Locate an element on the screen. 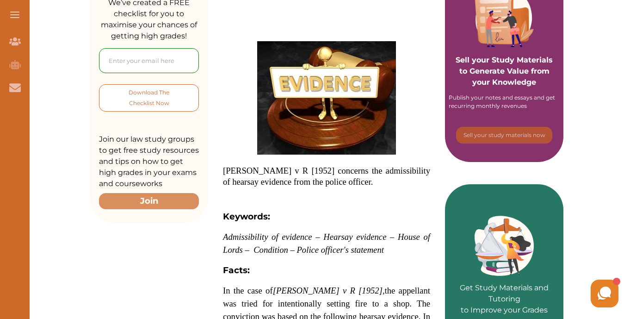 Image resolution: width=630 pixels, height=319 pixels. strong: Facts: is located at coordinates (236, 270).